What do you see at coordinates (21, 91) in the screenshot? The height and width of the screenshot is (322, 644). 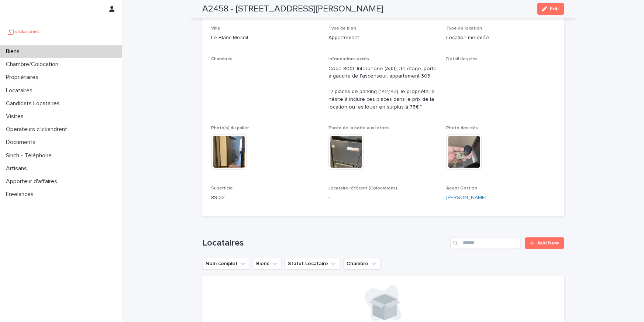 I see `p: Locataires` at bounding box center [21, 91].